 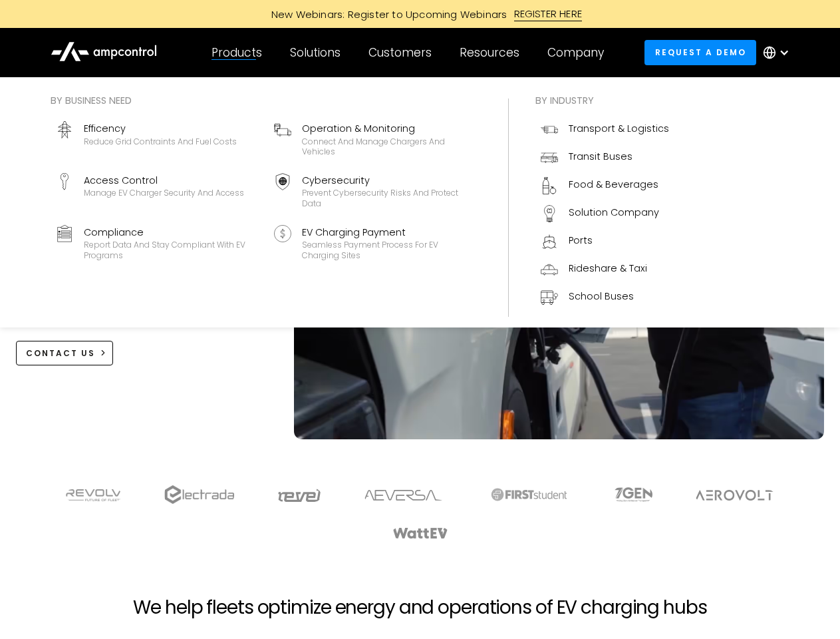 I want to click on a: School Buses, so click(x=605, y=297).